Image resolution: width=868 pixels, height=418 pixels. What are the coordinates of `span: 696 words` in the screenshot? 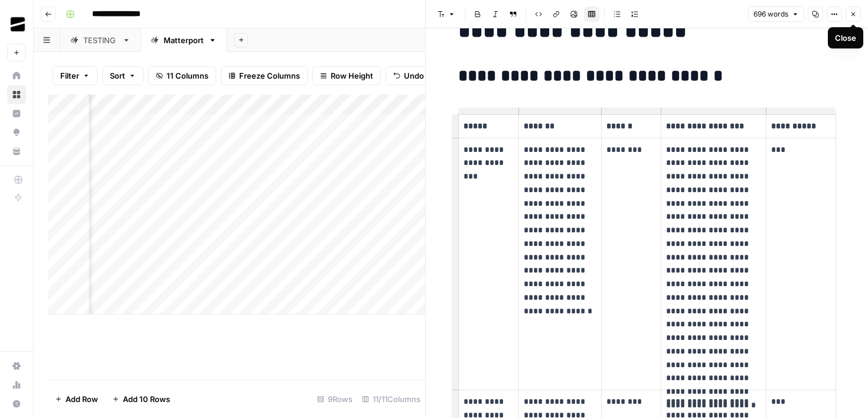 It's located at (770, 14).